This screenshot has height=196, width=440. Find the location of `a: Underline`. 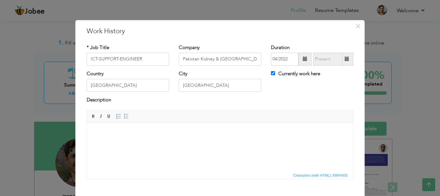

a: Underline is located at coordinates (109, 116).